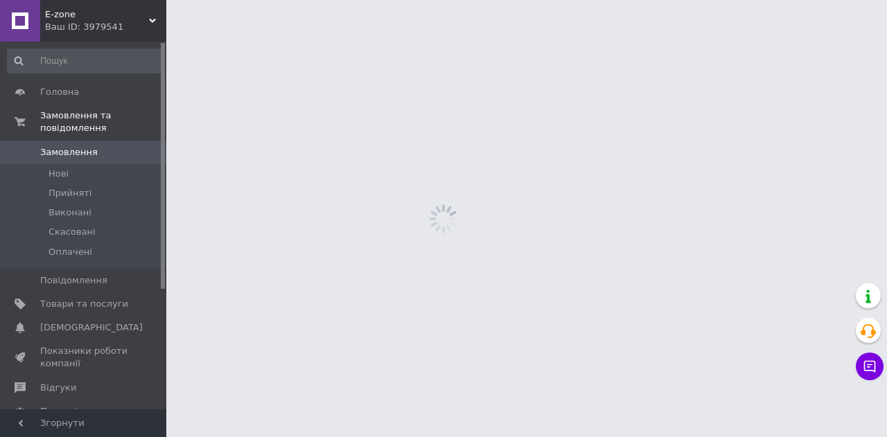  I want to click on span: E-zone, so click(97, 15).